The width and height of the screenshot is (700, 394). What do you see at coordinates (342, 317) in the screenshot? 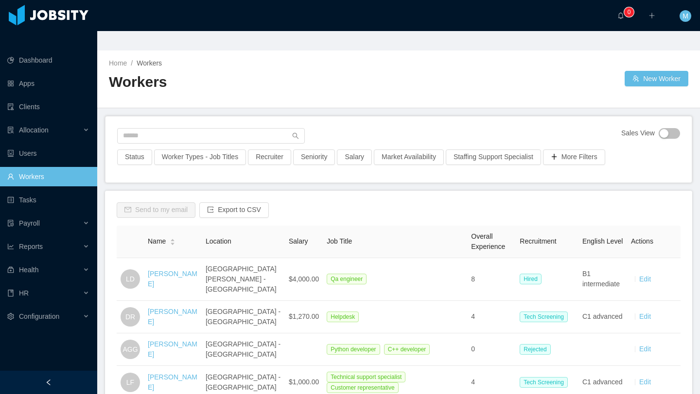
I see `span: Helpdesk` at bounding box center [342, 317].